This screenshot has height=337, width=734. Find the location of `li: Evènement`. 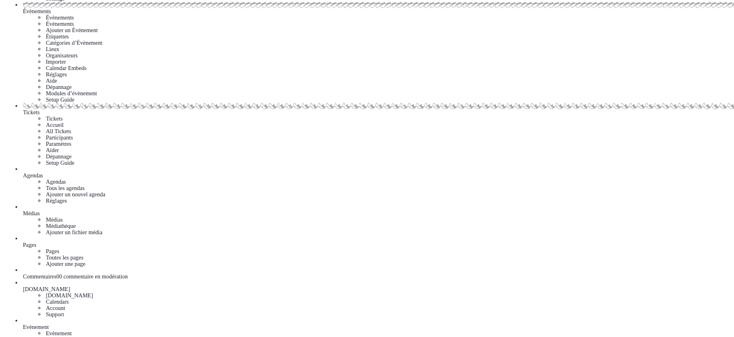

li: Evènement is located at coordinates (390, 333).